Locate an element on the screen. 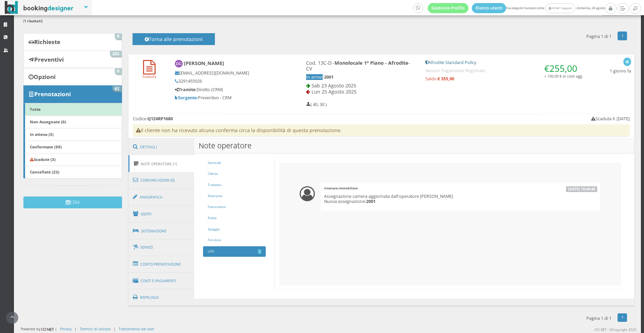  a: Ospiti is located at coordinates (161, 214).